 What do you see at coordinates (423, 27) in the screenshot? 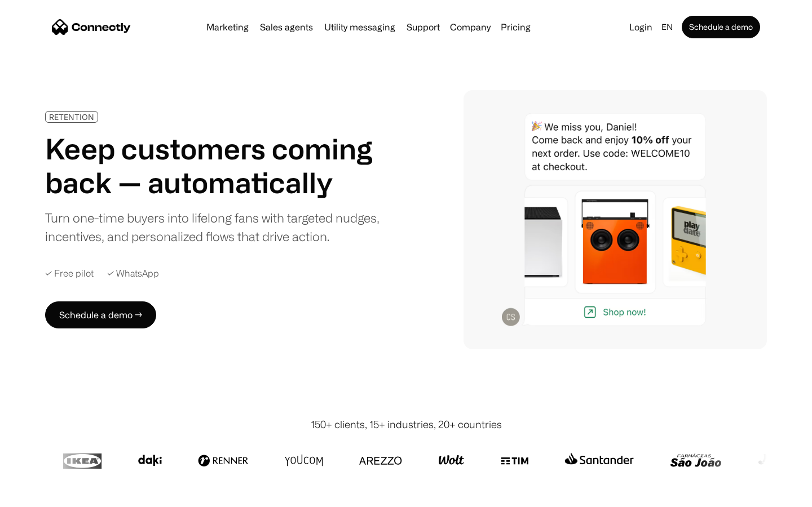
I see `a: Support` at bounding box center [423, 27].